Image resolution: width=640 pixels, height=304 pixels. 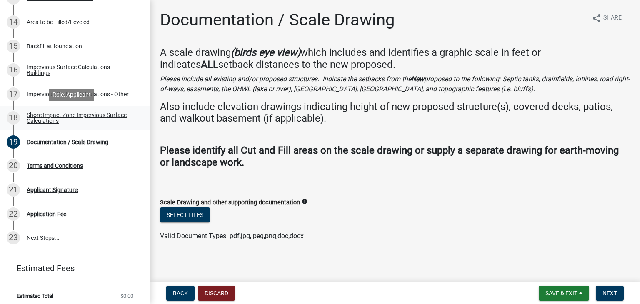 I want to click on div: Impervious Surface Calculations - Other, so click(x=77, y=94).